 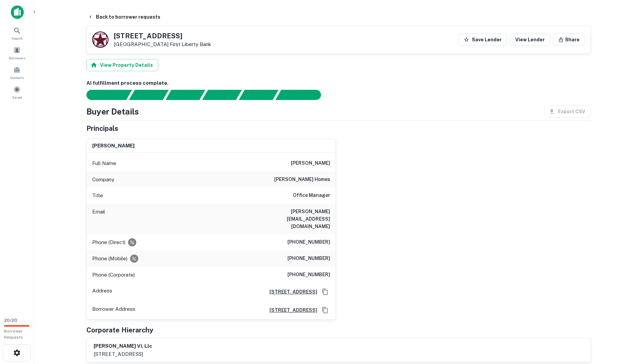 What do you see at coordinates (113, 112) in the screenshot?
I see `h4: Buyer Details` at bounding box center [113, 112].